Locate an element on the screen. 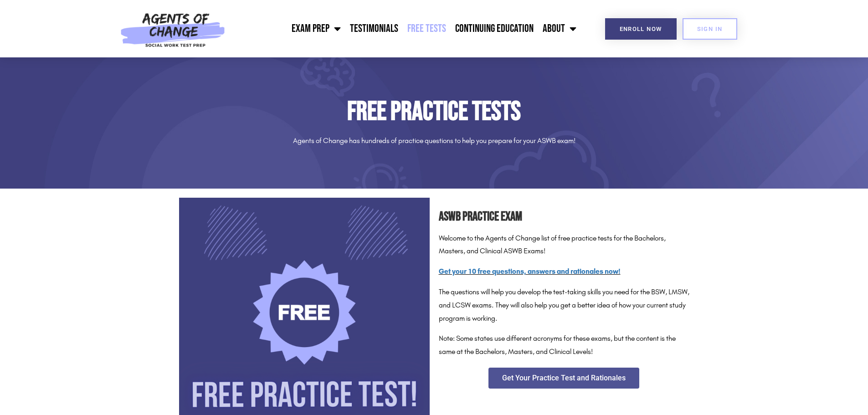  a: SIGN IN is located at coordinates (709, 29).